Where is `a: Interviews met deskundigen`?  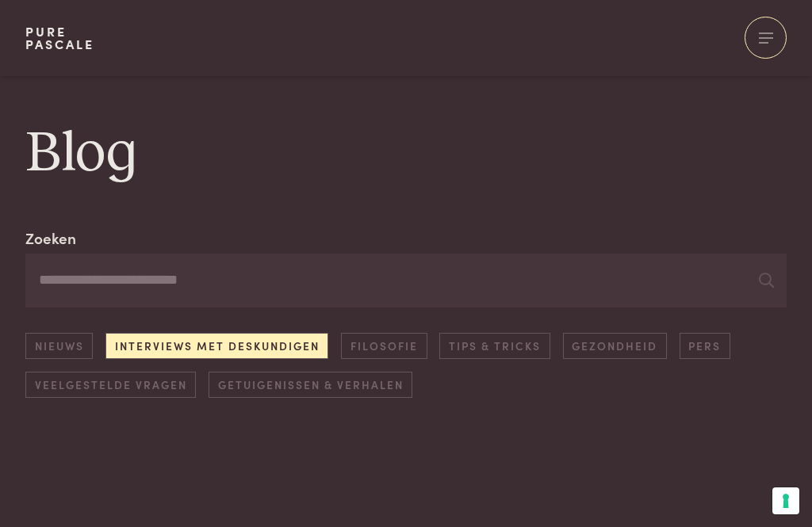
a: Interviews met deskundigen is located at coordinates (217, 346).